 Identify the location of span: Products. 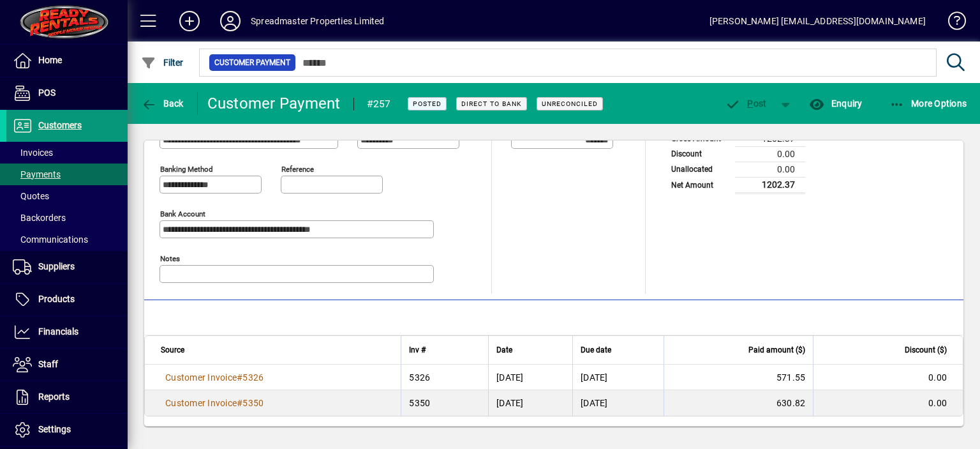
(56, 299).